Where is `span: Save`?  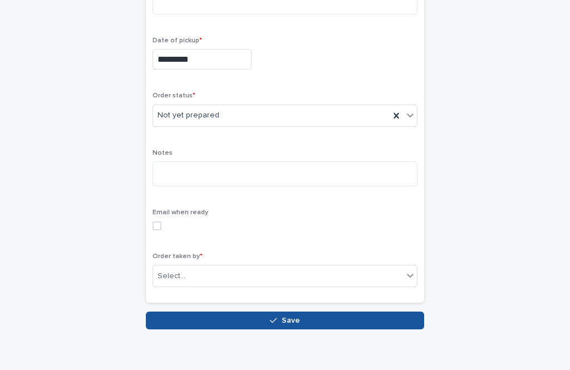
span: Save is located at coordinates (291, 321).